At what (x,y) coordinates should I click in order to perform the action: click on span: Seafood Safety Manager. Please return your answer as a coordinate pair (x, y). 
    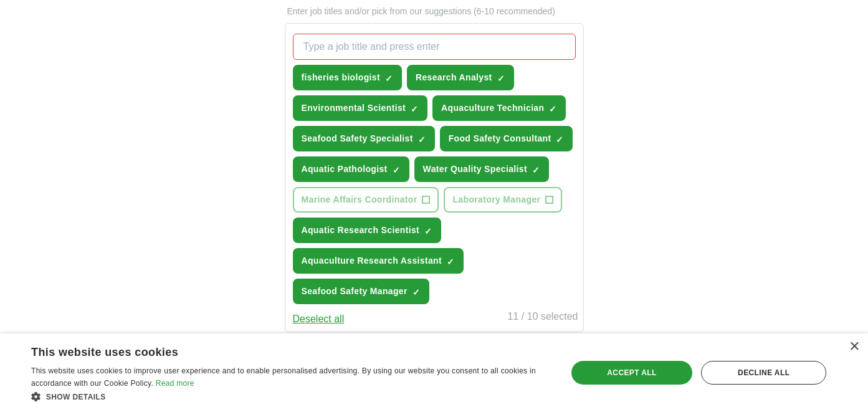
    Looking at the image, I should click on (355, 291).